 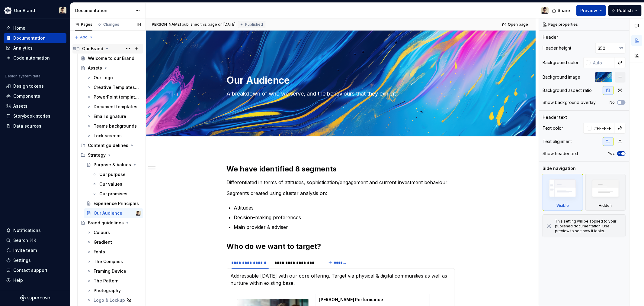 I want to click on span: Preview, so click(x=589, y=10).